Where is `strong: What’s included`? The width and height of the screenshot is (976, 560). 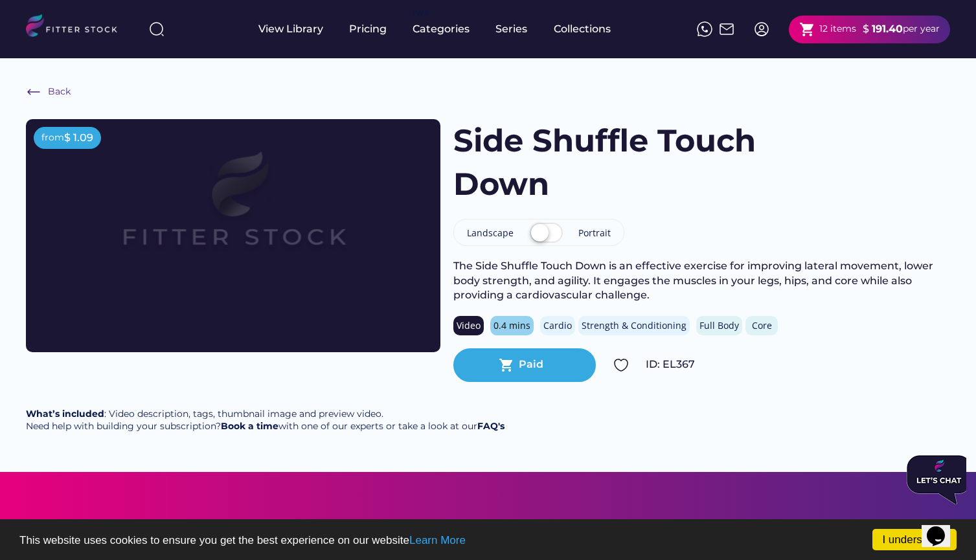 strong: What’s included is located at coordinates (65, 414).